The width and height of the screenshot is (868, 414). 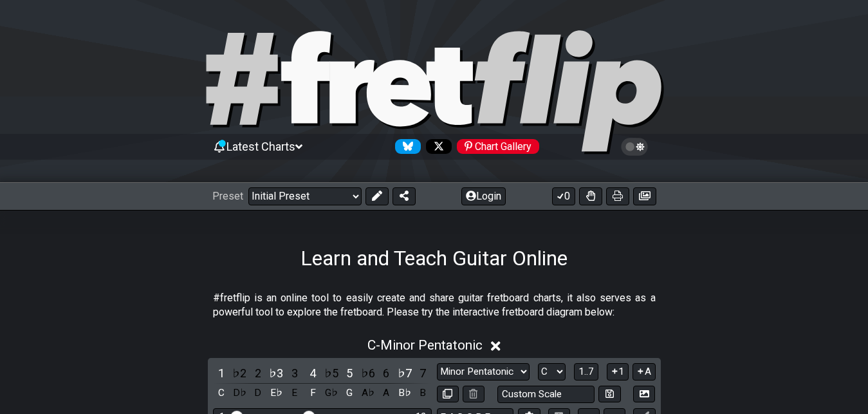 I want to click on button: 0, so click(x=563, y=196).